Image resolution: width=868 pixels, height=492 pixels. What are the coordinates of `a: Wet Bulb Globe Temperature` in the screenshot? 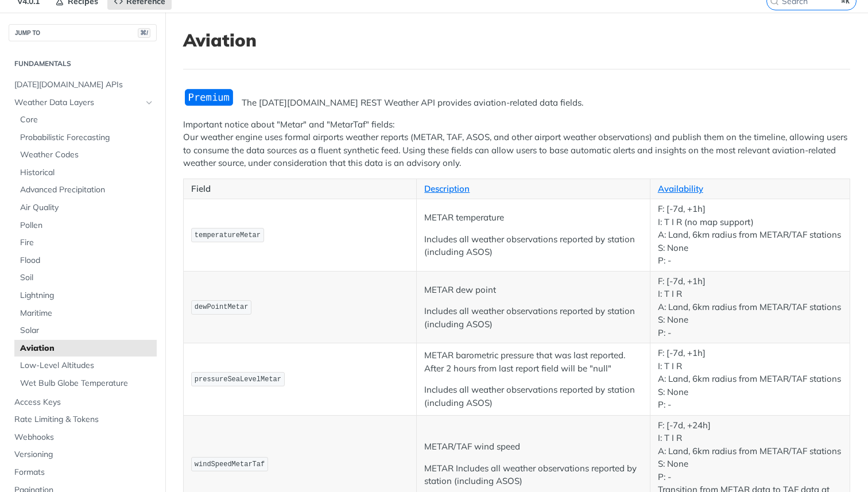 It's located at (86, 384).